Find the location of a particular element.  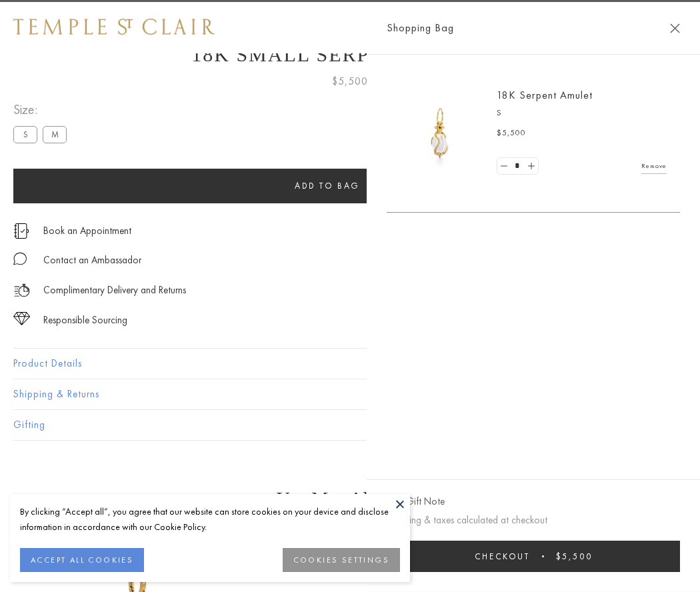

button: ACCEPT ALL COOKIES is located at coordinates (82, 560).